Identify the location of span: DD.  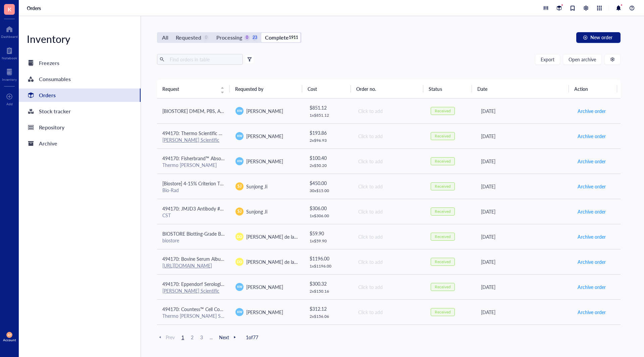
(240, 237).